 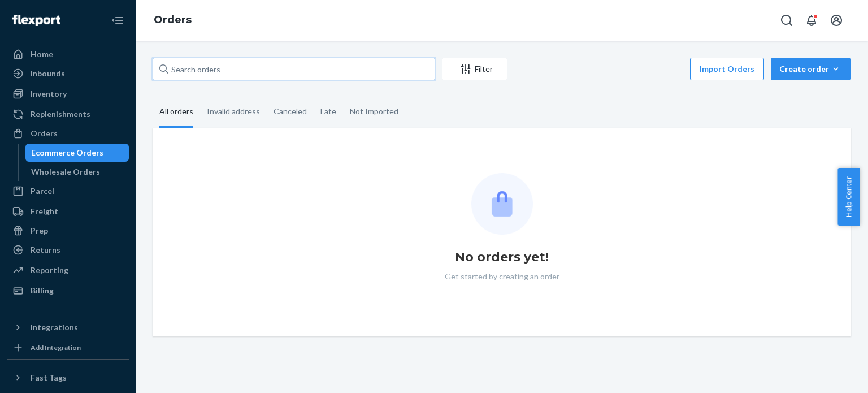 What do you see at coordinates (66, 172) in the screenshot?
I see `div: Wholesale Orders` at bounding box center [66, 172].